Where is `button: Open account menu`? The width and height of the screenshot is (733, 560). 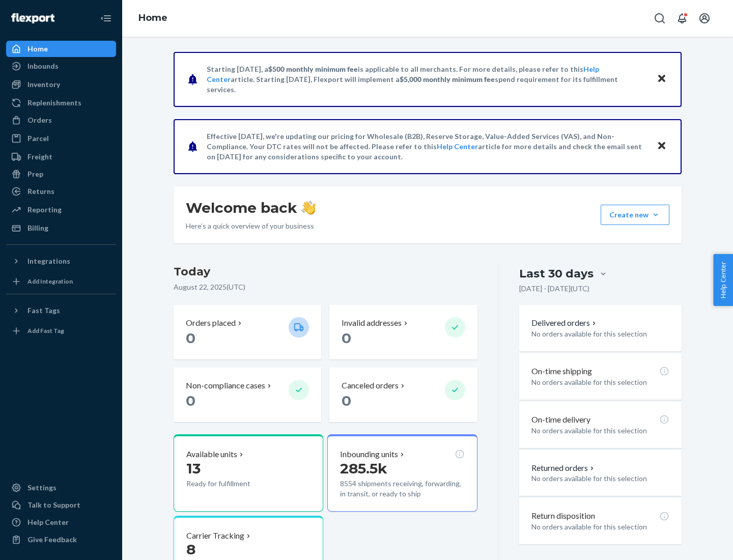 button: Open account menu is located at coordinates (705, 18).